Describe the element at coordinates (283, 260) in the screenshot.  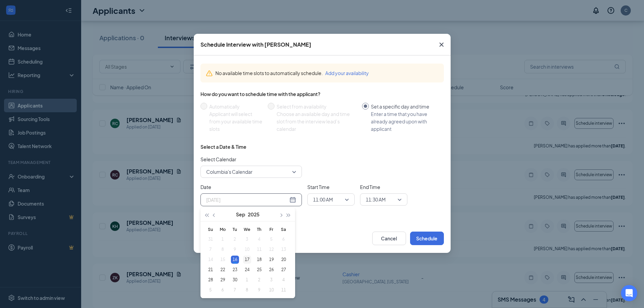
I see `div: 20` at that location.